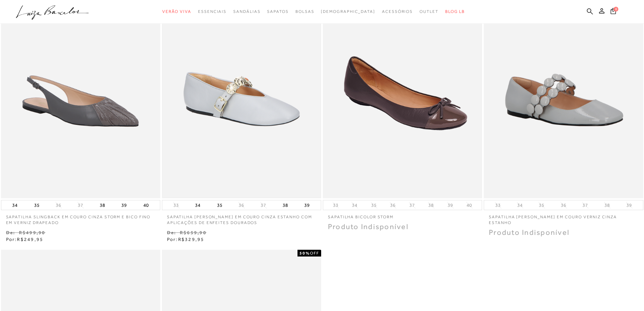  What do you see at coordinates (193, 232) in the screenshot?
I see `small: R$659,90` at bounding box center [193, 232].